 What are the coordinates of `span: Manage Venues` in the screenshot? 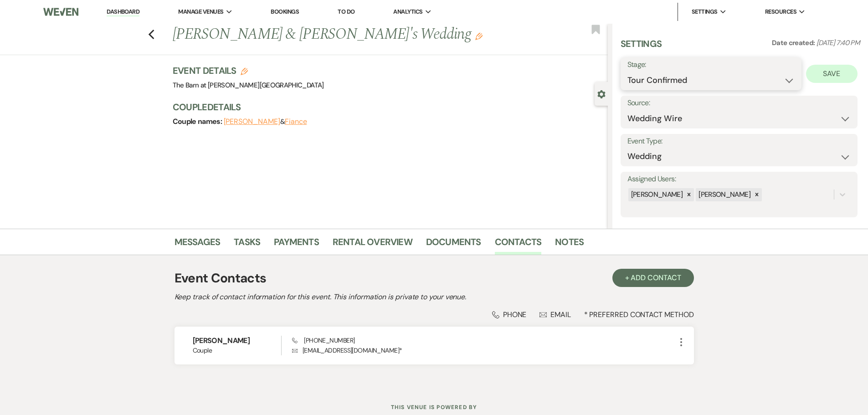 It's located at (201, 12).